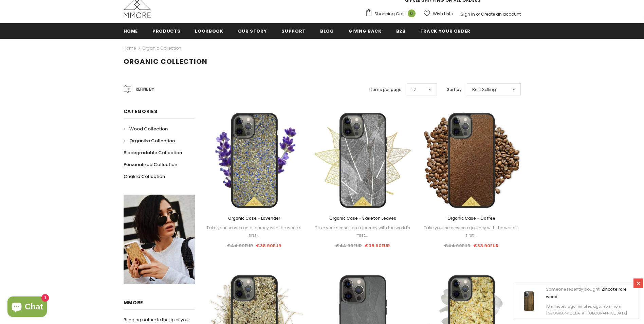  I want to click on span: Products, so click(167, 31).